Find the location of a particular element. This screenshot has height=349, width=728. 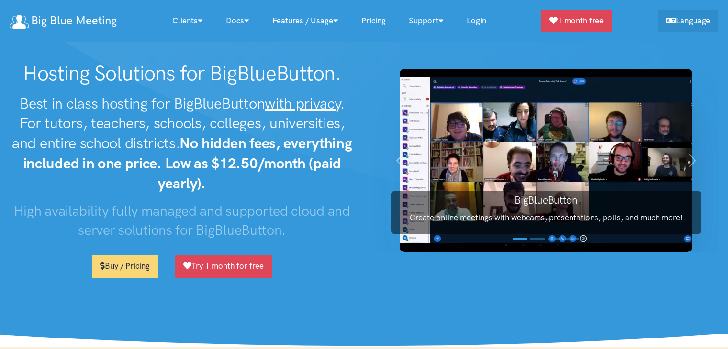

img: logo is located at coordinates (19, 22).